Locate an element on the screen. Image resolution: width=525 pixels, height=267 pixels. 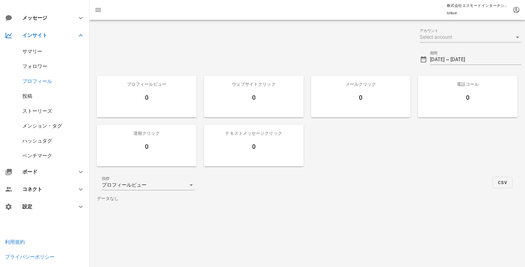
div: データなし is located at coordinates (307, 199).